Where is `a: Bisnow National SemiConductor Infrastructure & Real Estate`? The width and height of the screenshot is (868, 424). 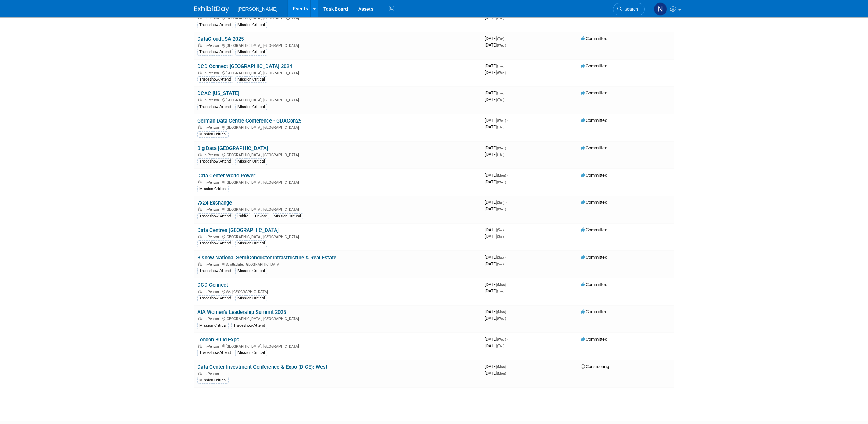 a: Bisnow National SemiConductor Infrastructure & Real Estate is located at coordinates (267, 257).